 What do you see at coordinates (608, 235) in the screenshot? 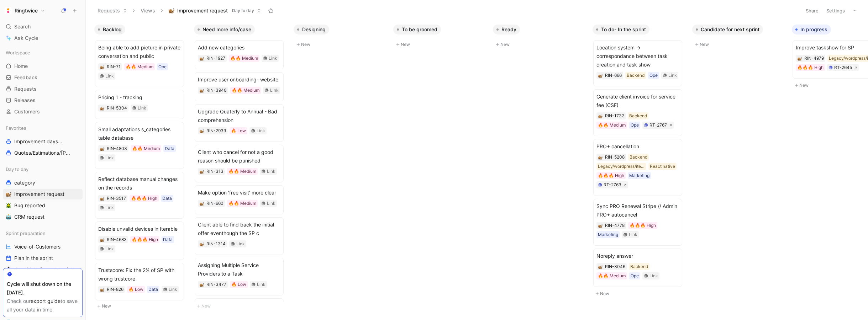
I see `div: Marketing` at bounding box center [608, 235].